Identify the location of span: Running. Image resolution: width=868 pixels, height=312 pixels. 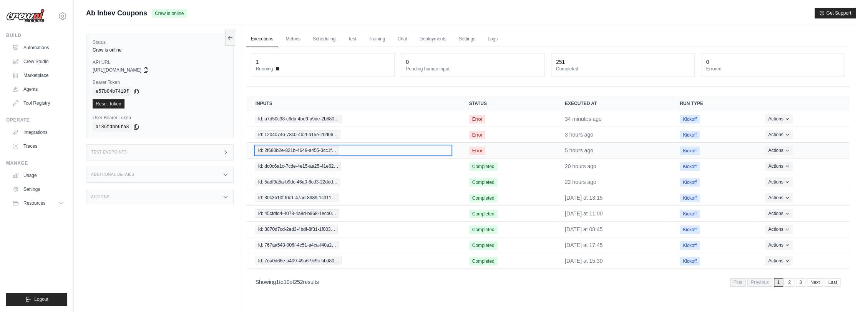
(264, 69).